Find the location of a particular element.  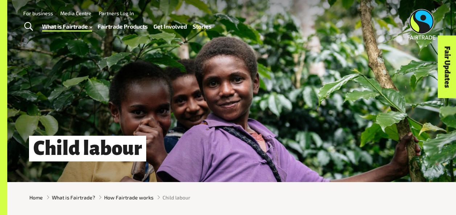

a: Get Involved is located at coordinates (170, 26).